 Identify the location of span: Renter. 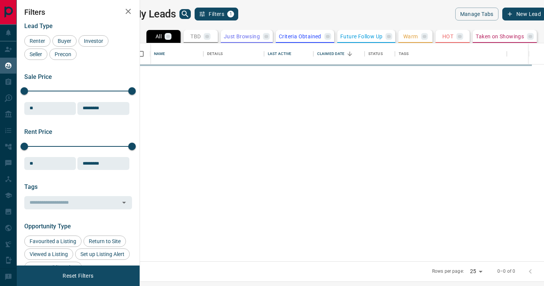
(37, 41).